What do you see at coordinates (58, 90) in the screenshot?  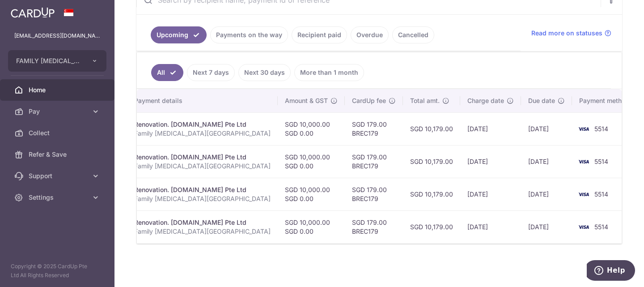 I see `span: Home` at bounding box center [58, 90].